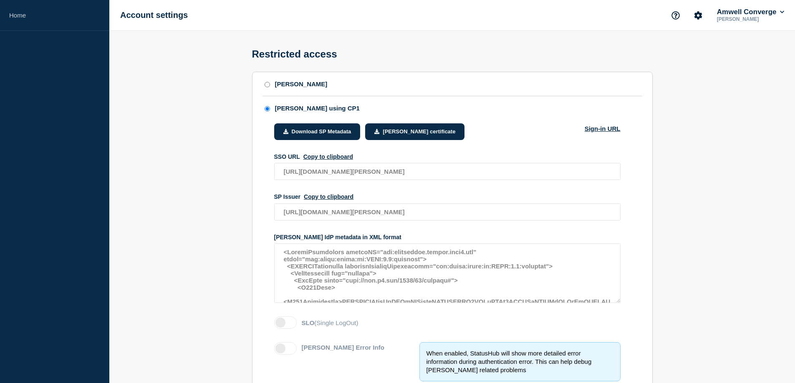 Image resolution: width=795 pixels, height=383 pixels. Describe the element at coordinates (698, 15) in the screenshot. I see `button: Account settings` at that location.